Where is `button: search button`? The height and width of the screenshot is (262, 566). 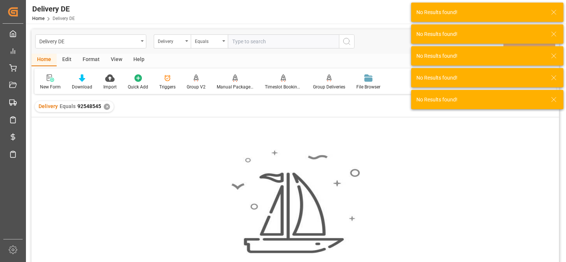 button: search button is located at coordinates (347, 41).